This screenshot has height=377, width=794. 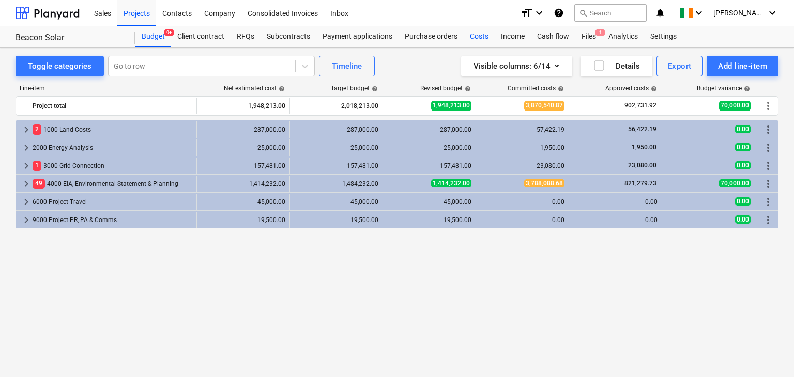 I want to click on div: 6000 Project Travel, so click(x=112, y=202).